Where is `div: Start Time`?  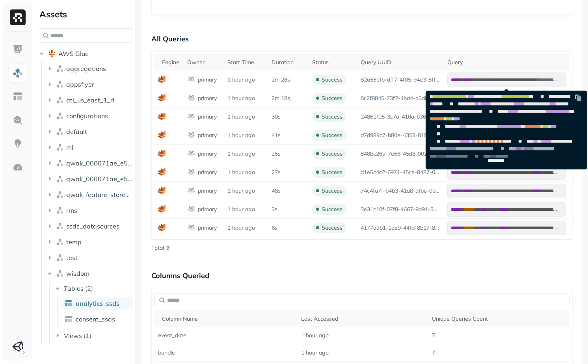
div: Start Time is located at coordinates (246, 62).